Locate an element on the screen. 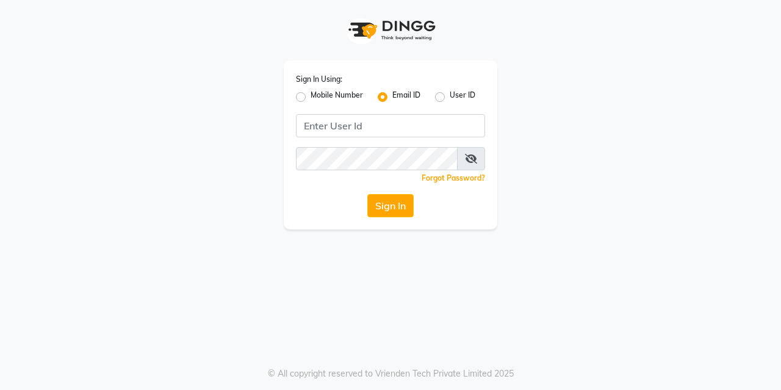 The width and height of the screenshot is (781, 390). a: Forgot Password? is located at coordinates (453, 178).